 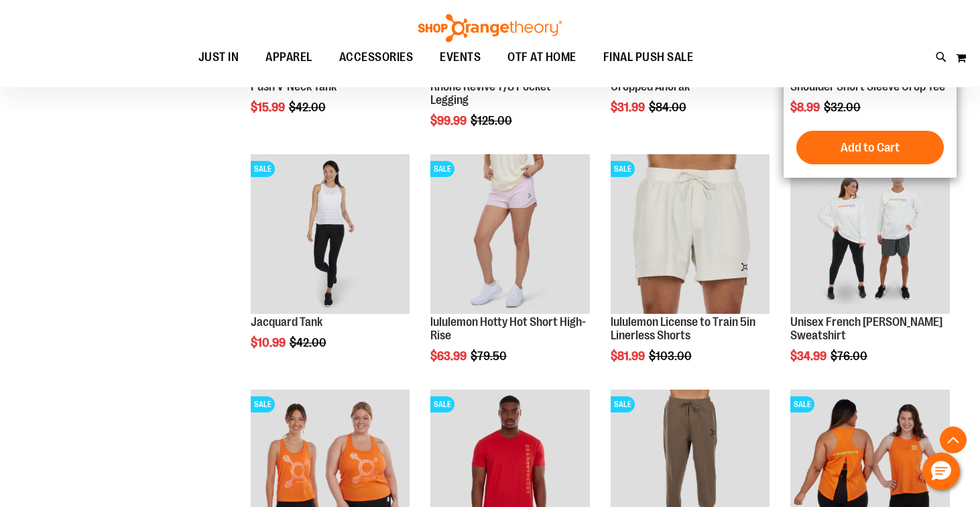 What do you see at coordinates (843, 107) in the screenshot?
I see `span: $32.00` at bounding box center [843, 107].